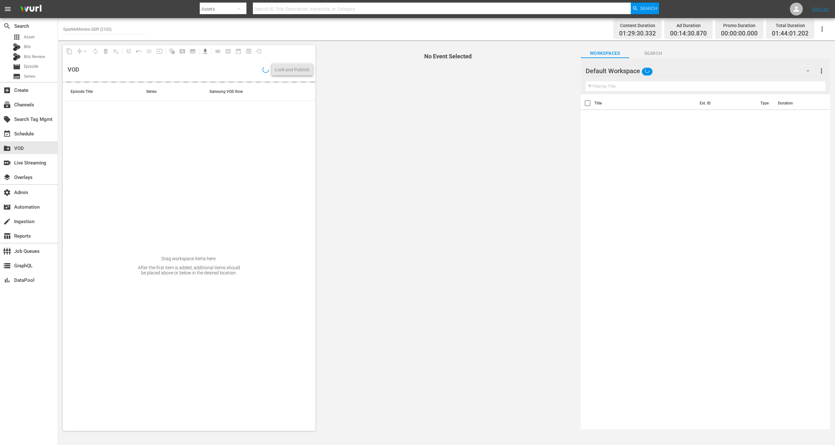 Image resolution: width=835 pixels, height=445 pixels. What do you see at coordinates (189, 258) in the screenshot?
I see `div: Drag workspace items here.` at bounding box center [189, 258].